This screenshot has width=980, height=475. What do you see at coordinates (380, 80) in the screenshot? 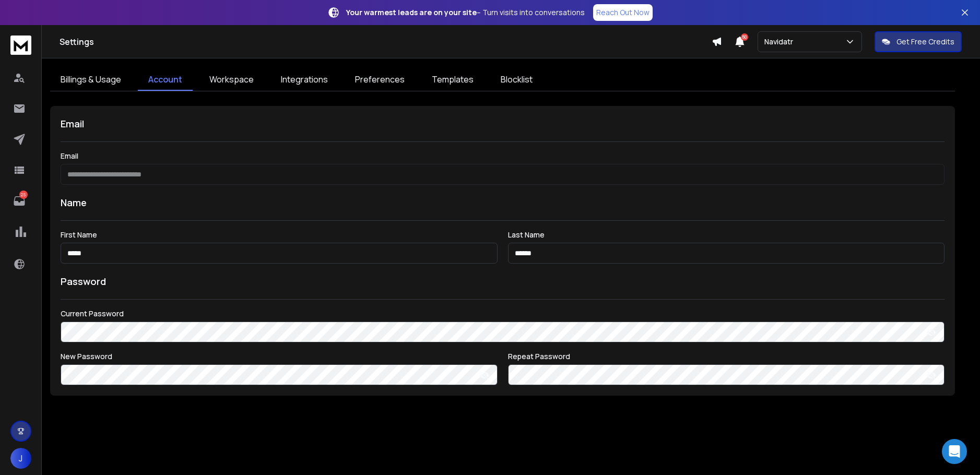
I see `a: Preferences` at bounding box center [380, 80].